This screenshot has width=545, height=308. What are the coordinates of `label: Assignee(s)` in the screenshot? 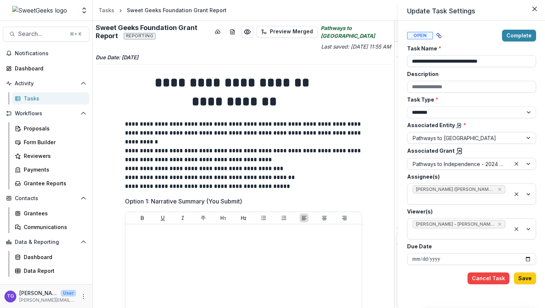 It's located at (470, 177).